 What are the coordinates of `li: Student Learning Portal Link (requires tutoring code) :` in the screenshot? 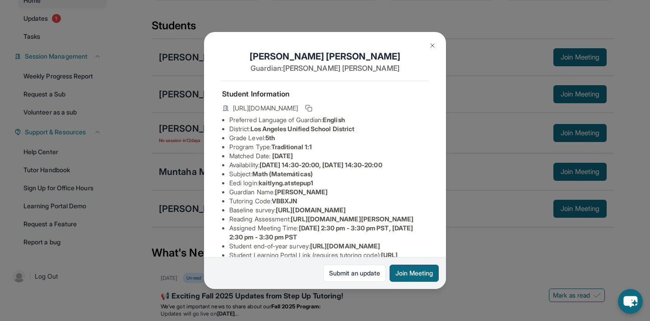 It's located at (329, 260).